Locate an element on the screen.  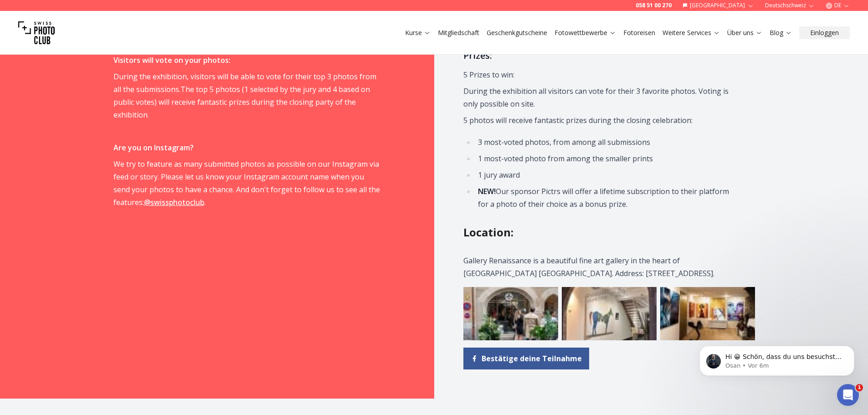
p: We try to feature as many submitted photos as possible on our Instagram via feed or story. Please... is located at coordinates (246, 183).